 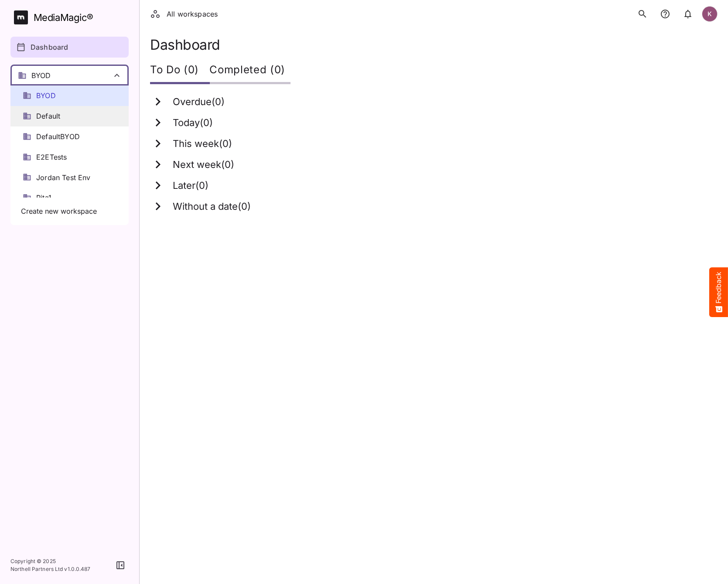 What do you see at coordinates (58, 137) in the screenshot?
I see `span: DefaultBYOD` at bounding box center [58, 137].